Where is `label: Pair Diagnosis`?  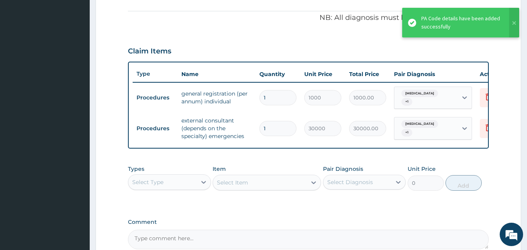 label: Pair Diagnosis is located at coordinates (343, 169).